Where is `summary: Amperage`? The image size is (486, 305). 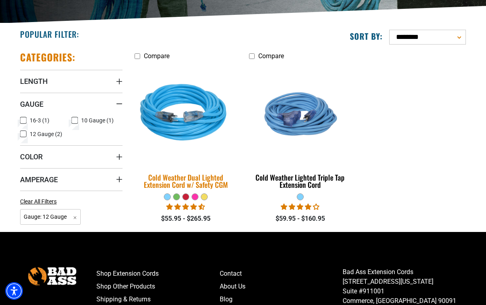
summary: Amperage is located at coordinates (71, 179).